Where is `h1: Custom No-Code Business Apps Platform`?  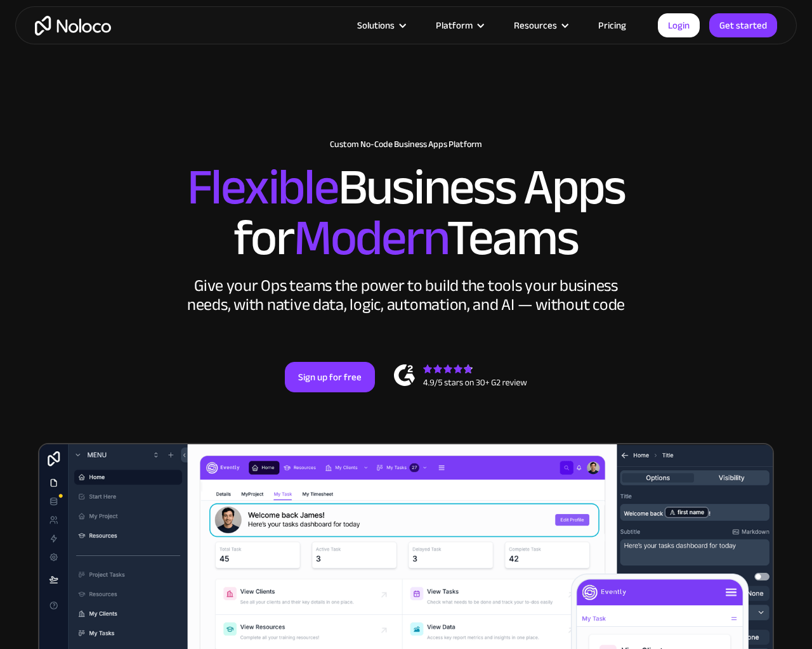
h1: Custom No-Code Business Apps Platform is located at coordinates (406, 145).